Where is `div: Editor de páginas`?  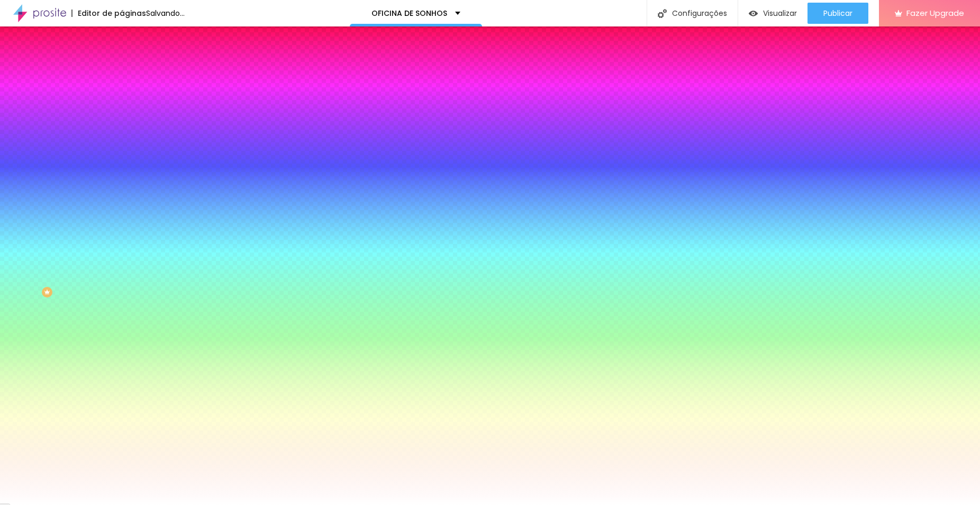 div: Editor de páginas is located at coordinates (108, 13).